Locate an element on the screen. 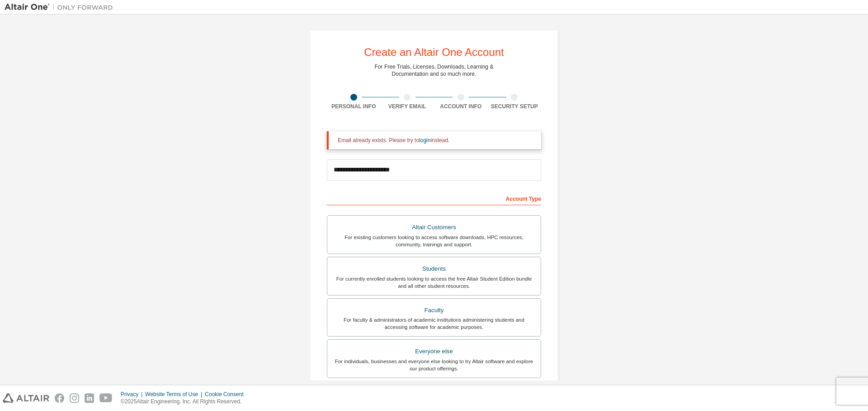 The width and height of the screenshot is (868, 411). div: Altair Customers is located at coordinates (434, 228).